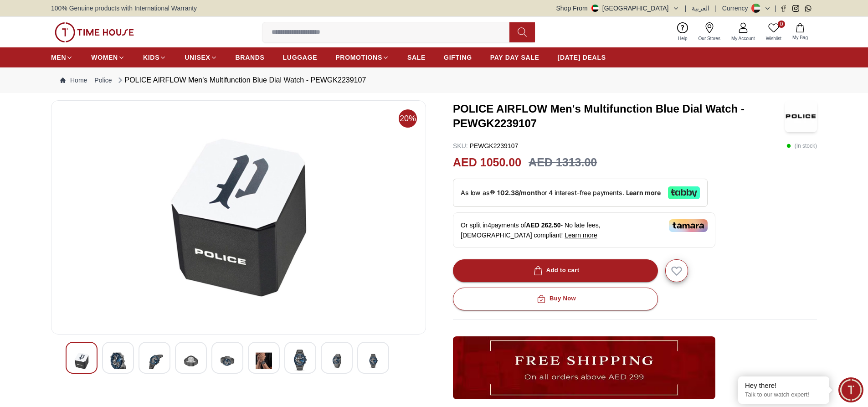 The image size is (868, 407). Describe the element at coordinates (782, 24) in the screenshot. I see `span: 0` at that location.